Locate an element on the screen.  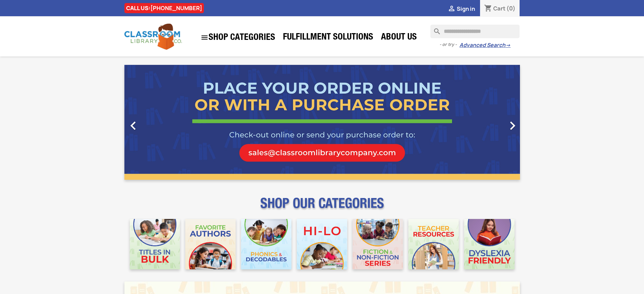
img: CLC_Phonics_And_Decodables_Mobile.jpg is located at coordinates (266, 244).